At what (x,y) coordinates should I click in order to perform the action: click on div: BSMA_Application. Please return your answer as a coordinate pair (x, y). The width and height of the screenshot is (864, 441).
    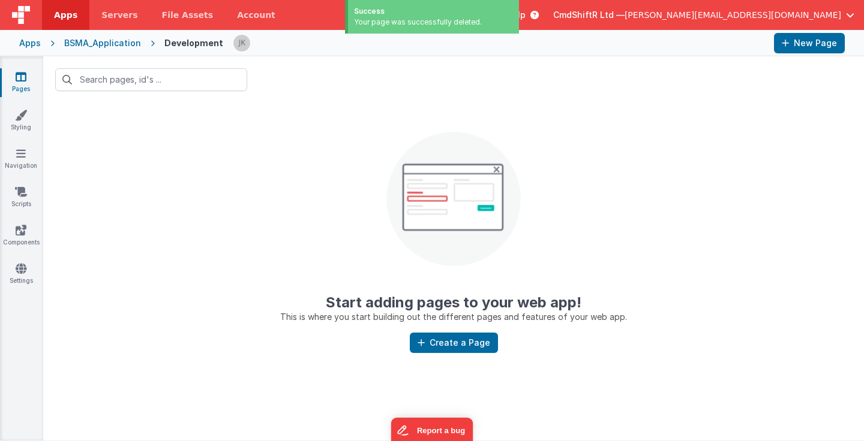
    Looking at the image, I should click on (103, 43).